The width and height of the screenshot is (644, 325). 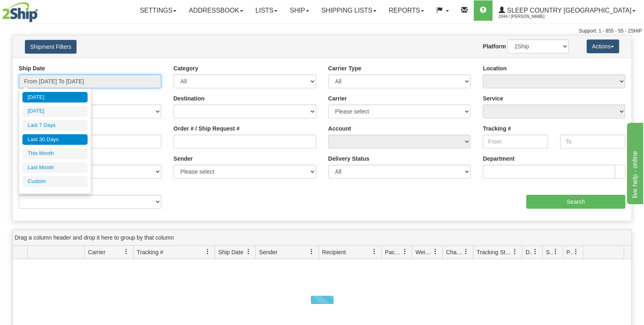 I want to click on a: Pickup Status filter column settings, so click(x=576, y=252).